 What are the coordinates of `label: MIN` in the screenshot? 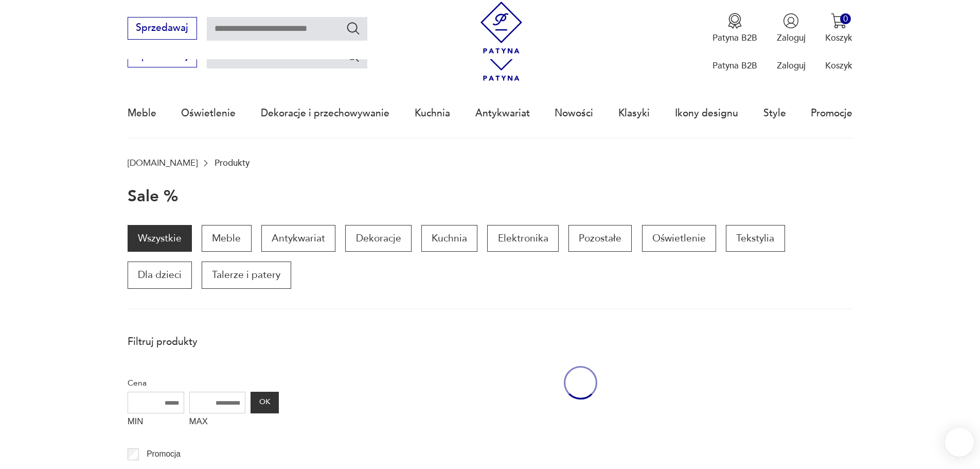 It's located at (156, 423).